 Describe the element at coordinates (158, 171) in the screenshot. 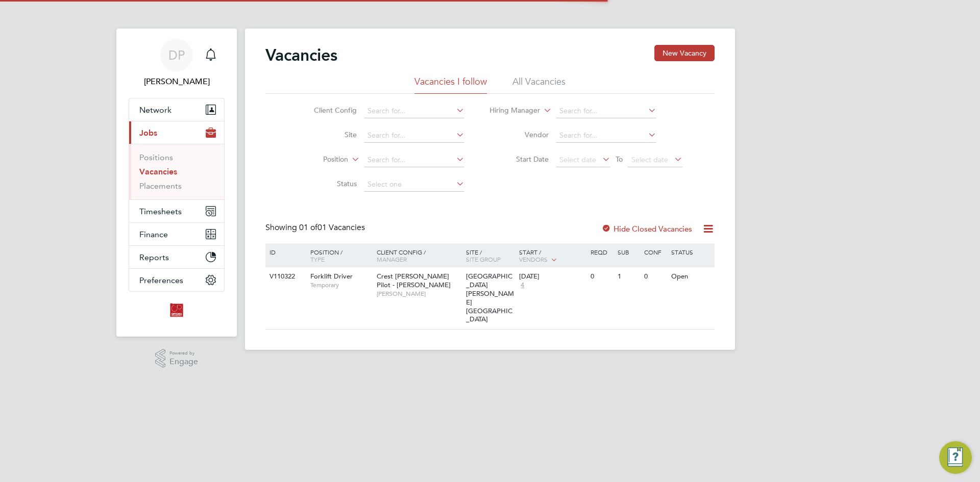

I see `a: Vacancies` at that location.